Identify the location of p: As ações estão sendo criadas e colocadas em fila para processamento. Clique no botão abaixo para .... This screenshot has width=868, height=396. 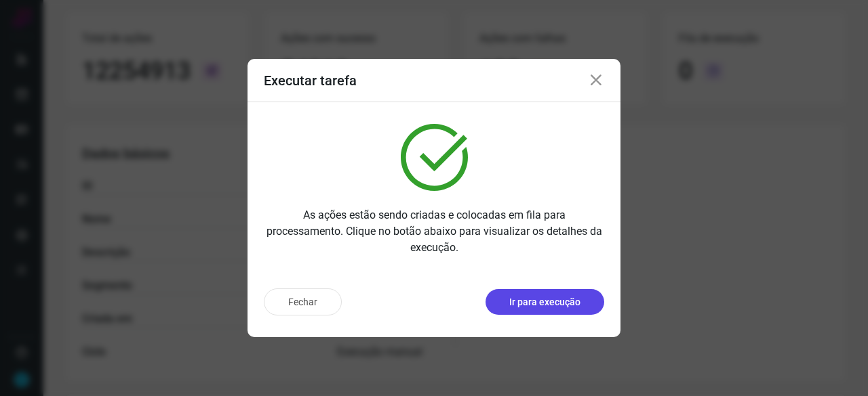
(434, 231).